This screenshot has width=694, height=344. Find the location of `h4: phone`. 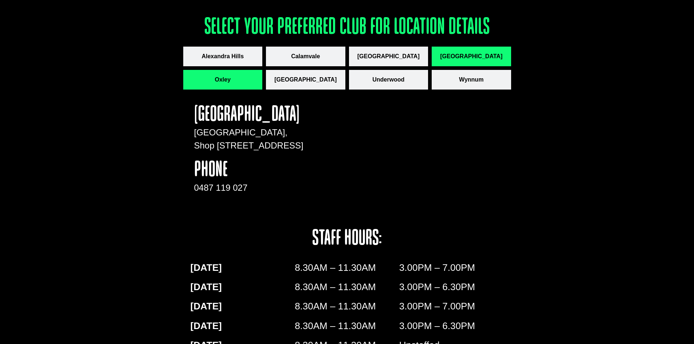

h4: phone is located at coordinates (252, 170).